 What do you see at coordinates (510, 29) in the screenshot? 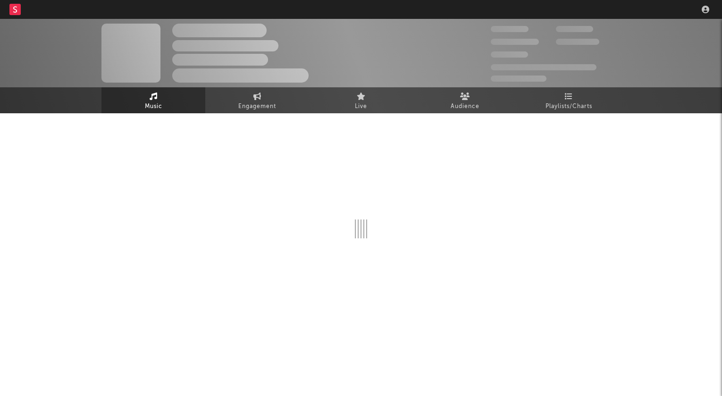
I see `span: 300,000` at bounding box center [510, 29].